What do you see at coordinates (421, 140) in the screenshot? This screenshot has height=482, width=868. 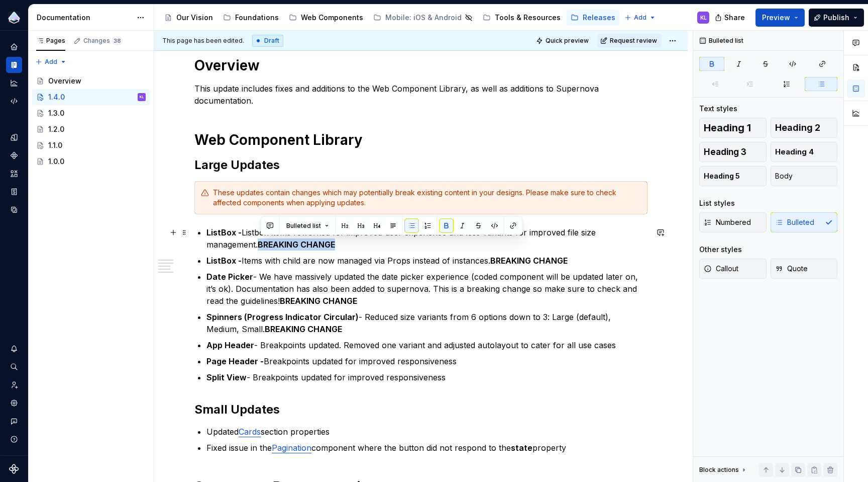 I see `h1: Web Component Library` at bounding box center [421, 140].